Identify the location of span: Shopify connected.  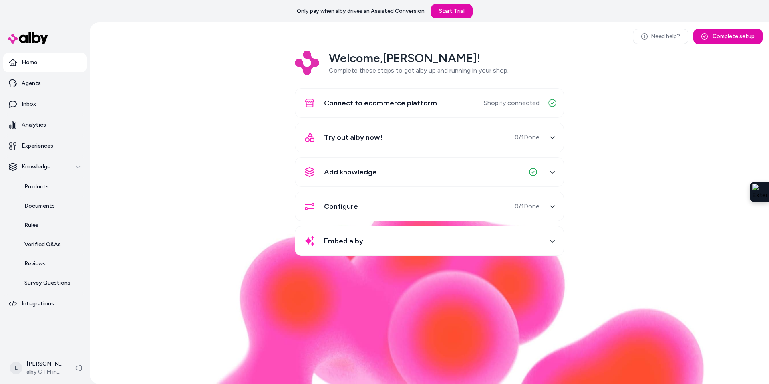
(512, 103).